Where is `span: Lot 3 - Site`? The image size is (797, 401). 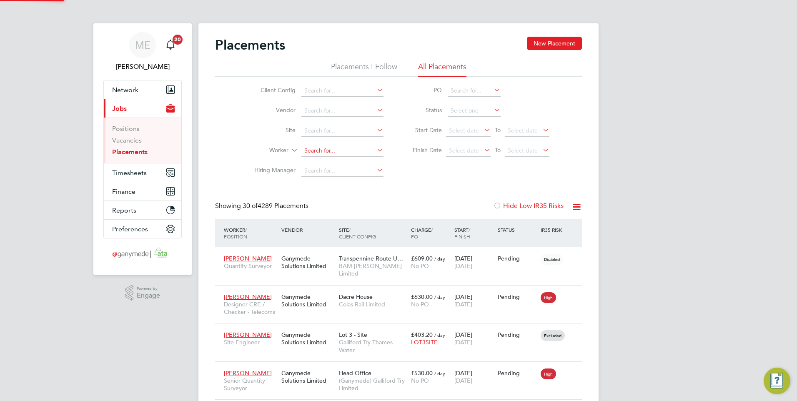 span: Lot 3 - Site is located at coordinates (353, 335).